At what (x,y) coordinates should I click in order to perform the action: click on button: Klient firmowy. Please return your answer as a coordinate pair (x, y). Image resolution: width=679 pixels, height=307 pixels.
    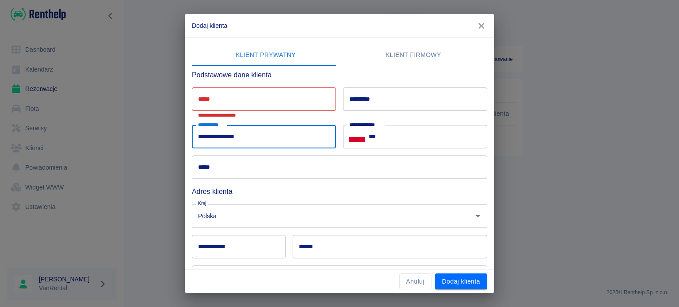
    Looking at the image, I should click on (414, 55).